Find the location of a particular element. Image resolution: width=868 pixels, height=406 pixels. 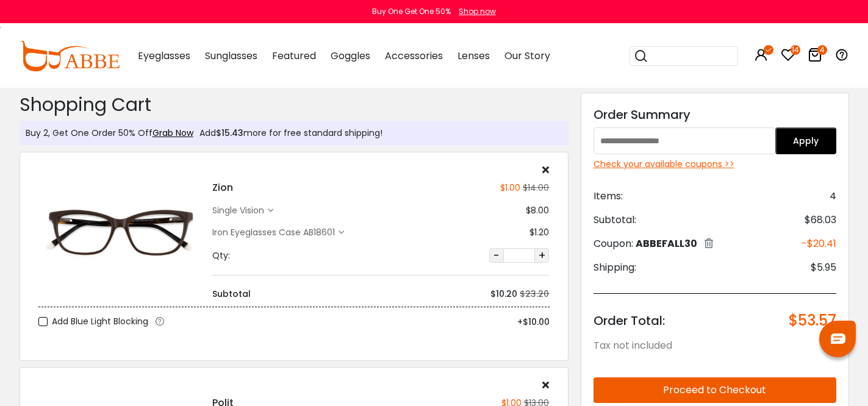

span: -$20.41 is located at coordinates (818, 244).